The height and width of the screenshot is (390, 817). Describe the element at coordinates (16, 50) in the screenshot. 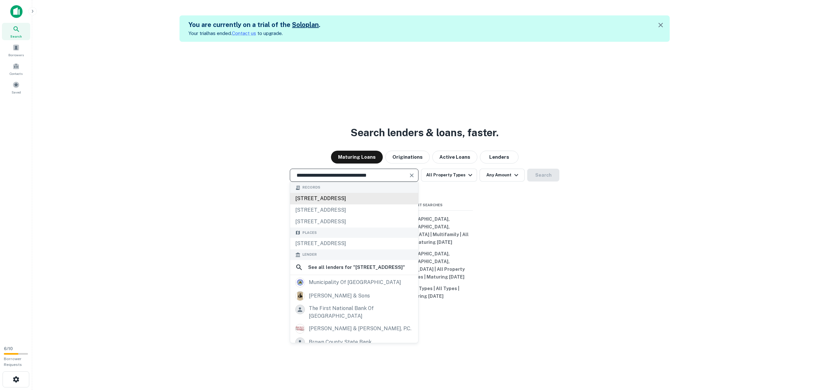

I see `div: Borrowers` at that location.